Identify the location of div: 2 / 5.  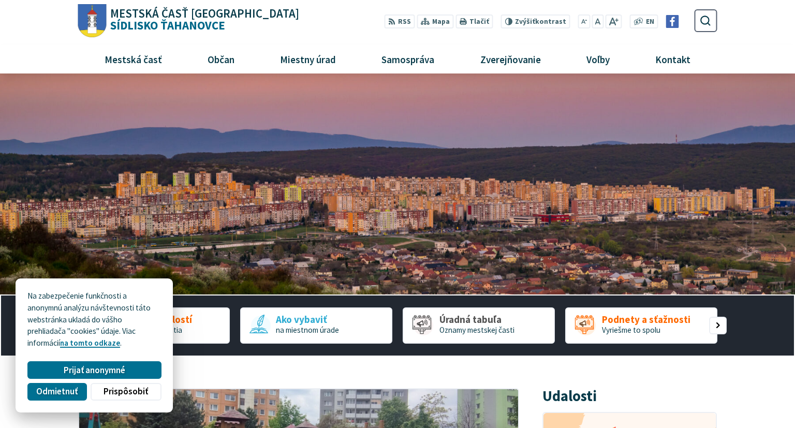
(316, 326).